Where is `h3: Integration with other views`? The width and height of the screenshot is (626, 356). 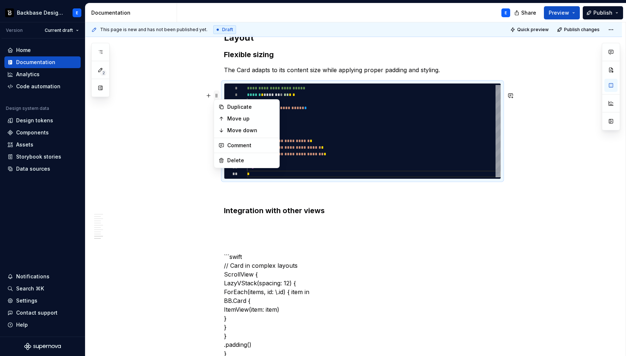
h3: Integration with other views is located at coordinates (363, 211).